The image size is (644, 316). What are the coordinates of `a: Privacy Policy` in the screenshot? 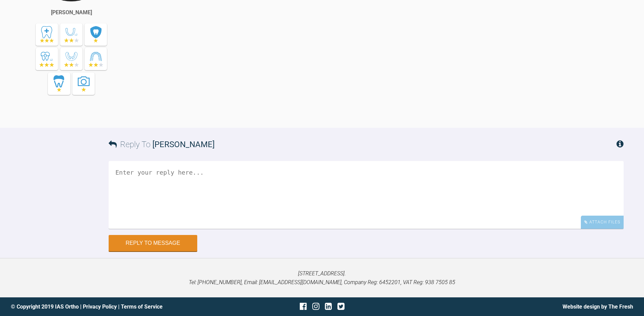 It's located at (100, 307).